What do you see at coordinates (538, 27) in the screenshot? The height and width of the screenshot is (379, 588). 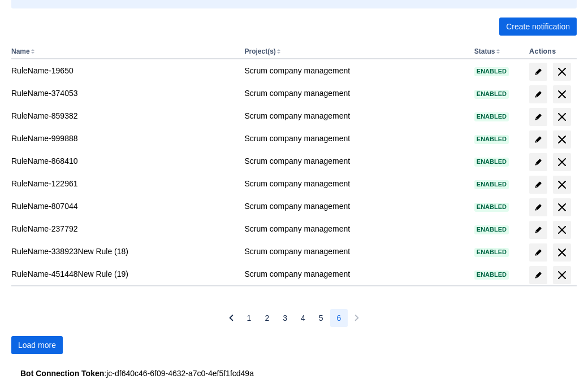 I see `span: Create notification` at bounding box center [538, 27].